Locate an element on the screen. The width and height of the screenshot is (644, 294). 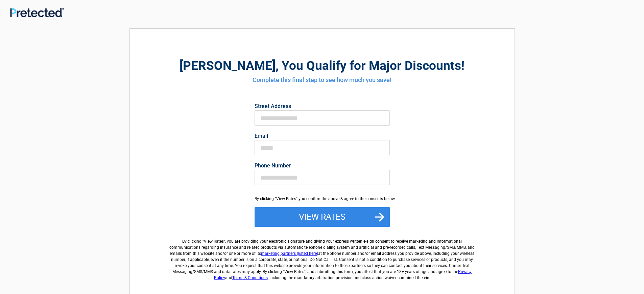
button: View Rates is located at coordinates (322, 217).